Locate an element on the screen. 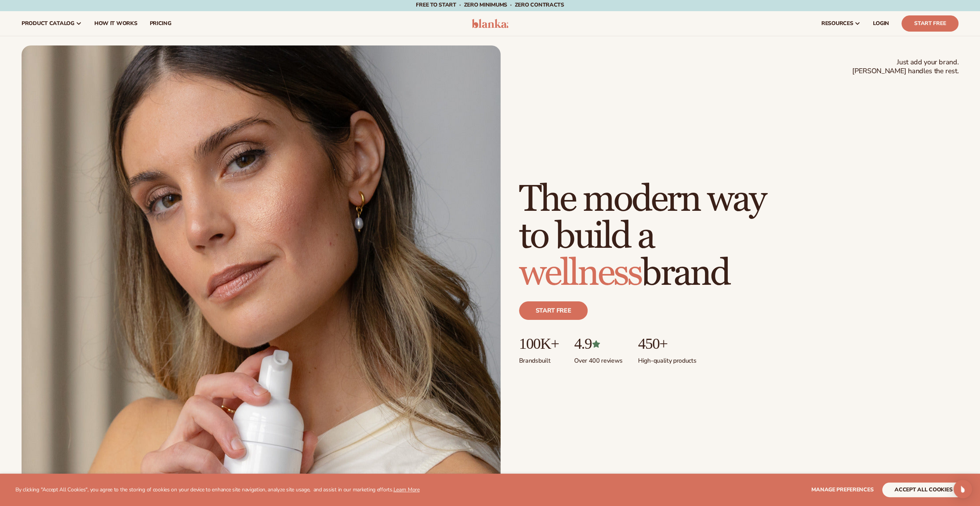 This screenshot has height=506, width=980. span: resources is located at coordinates (837, 23).